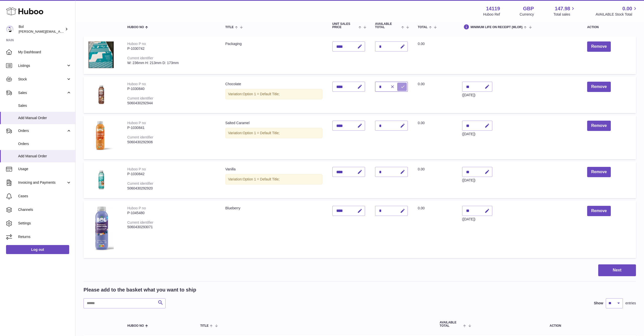 This screenshot has height=336, width=644. Describe the element at coordinates (171, 63) in the screenshot. I see `div: W: 236mm H: 213mm D: 173mm` at that location.